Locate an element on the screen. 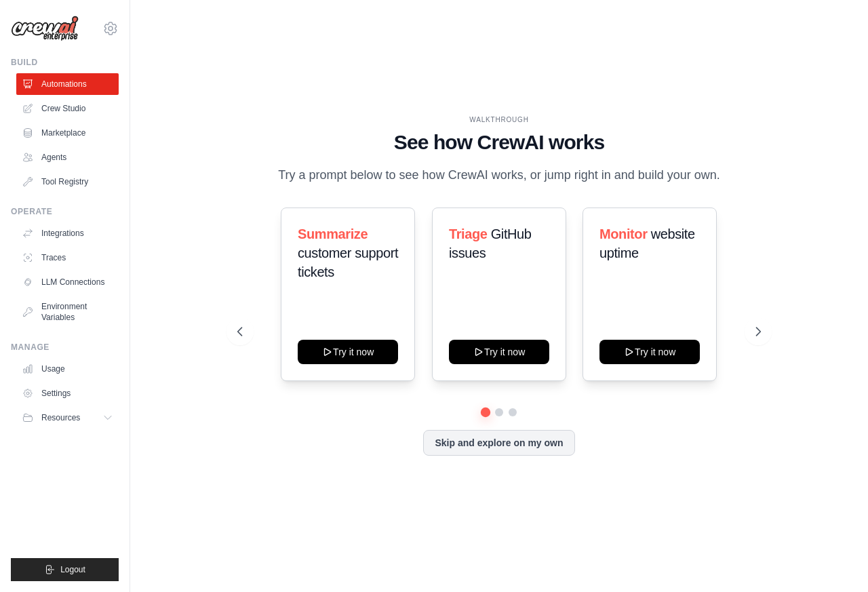  a: Environment Variables is located at coordinates (67, 312).